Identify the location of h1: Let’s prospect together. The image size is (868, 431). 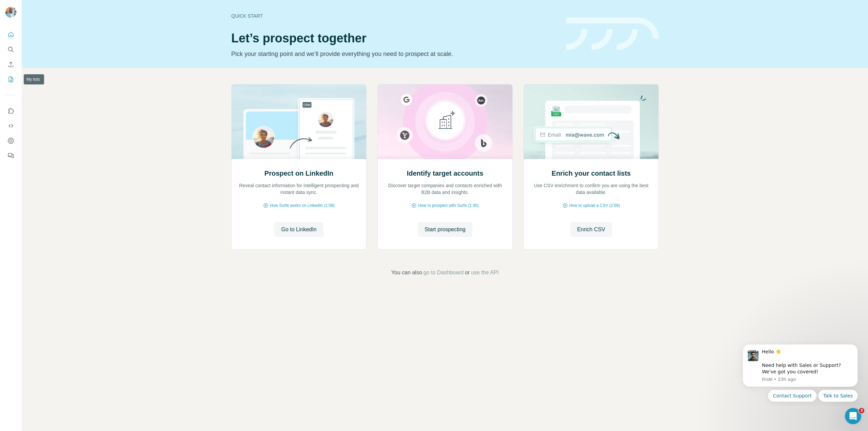
(395, 38).